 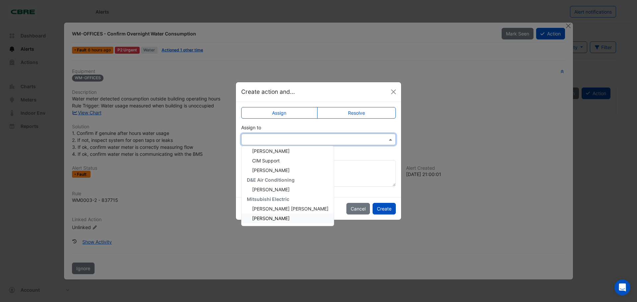 I want to click on label: Assign, so click(x=279, y=113).